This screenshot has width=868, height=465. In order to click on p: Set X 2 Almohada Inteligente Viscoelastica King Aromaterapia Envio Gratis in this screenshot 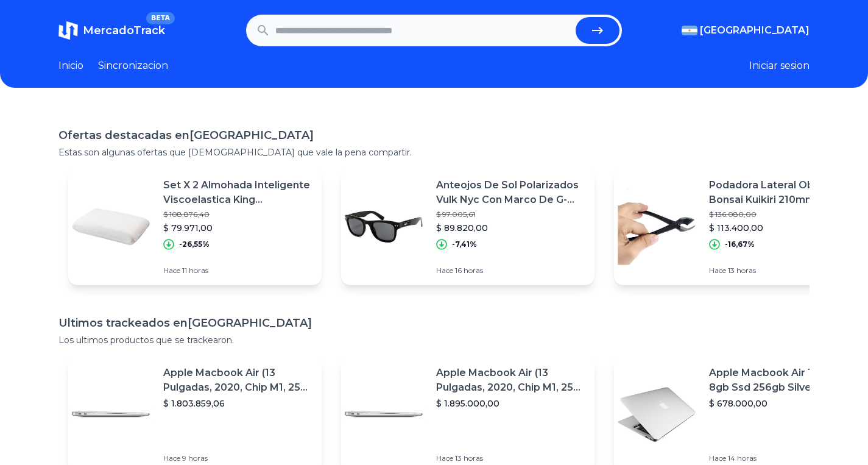, I will do `click(237, 193)`.